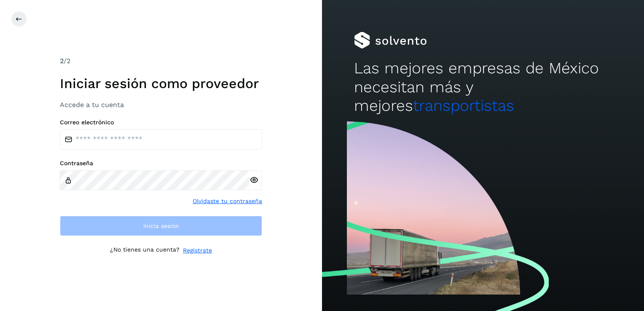 The image size is (644, 311). I want to click on label: Correo electrónico, so click(161, 122).